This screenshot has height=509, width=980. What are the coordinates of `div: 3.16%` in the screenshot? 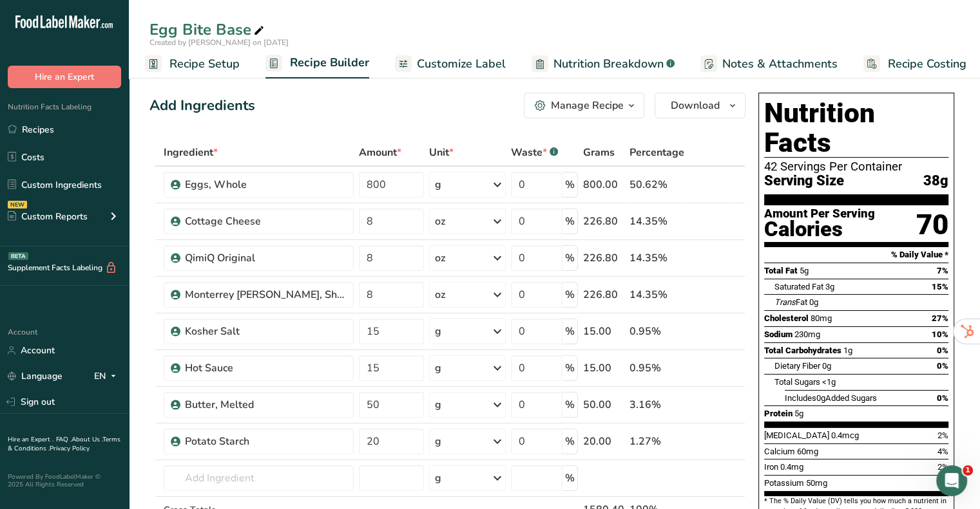 It's located at (656, 405).